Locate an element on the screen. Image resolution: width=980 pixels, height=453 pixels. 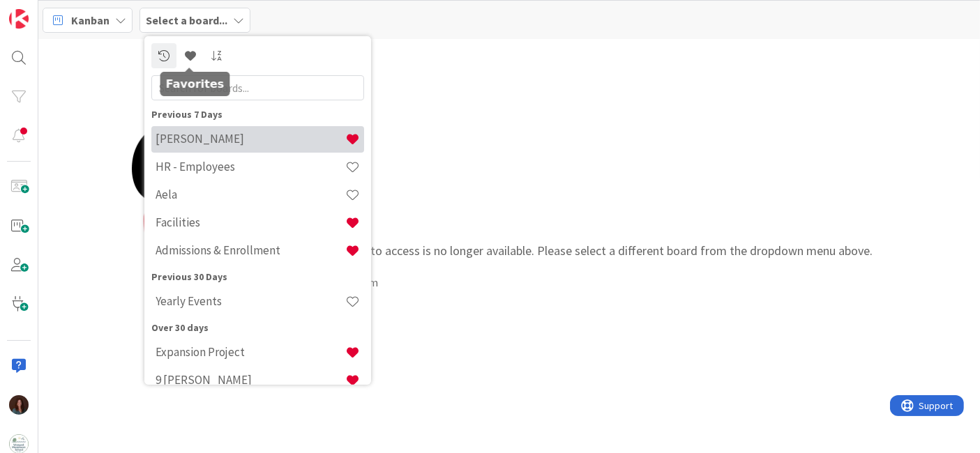
h4: Aela is located at coordinates (250, 194).